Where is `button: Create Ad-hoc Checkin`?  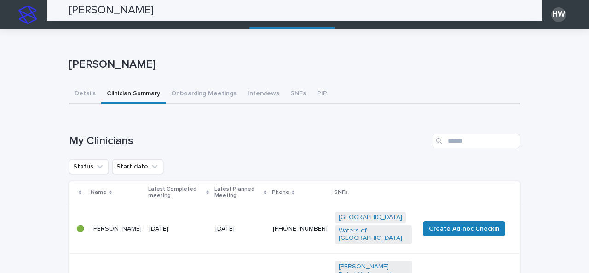 button: Create Ad-hoc Checkin is located at coordinates (464, 229).